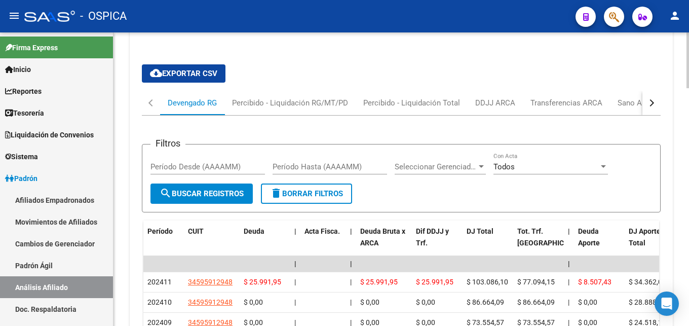 The height and width of the screenshot is (326, 689). I want to click on span: - OSPICA, so click(103, 16).